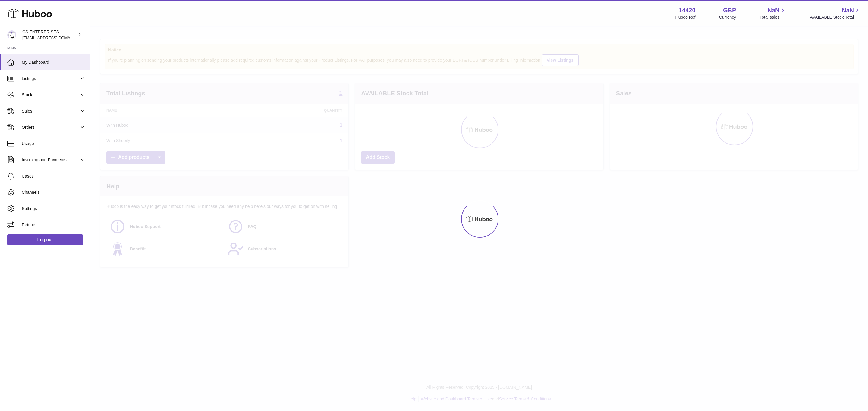 The image size is (868, 411). I want to click on strong: GBP, so click(729, 10).